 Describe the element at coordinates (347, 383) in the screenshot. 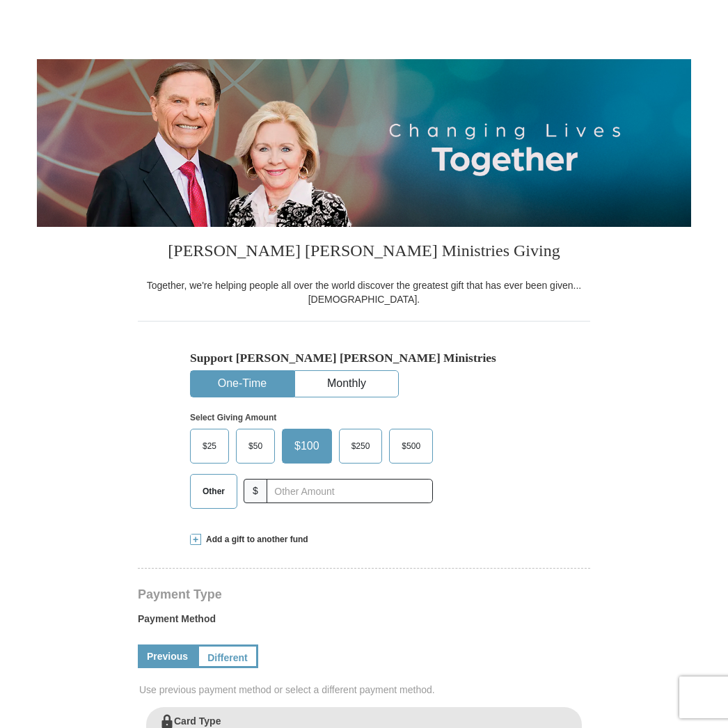

I see `button: Monthly` at that location.